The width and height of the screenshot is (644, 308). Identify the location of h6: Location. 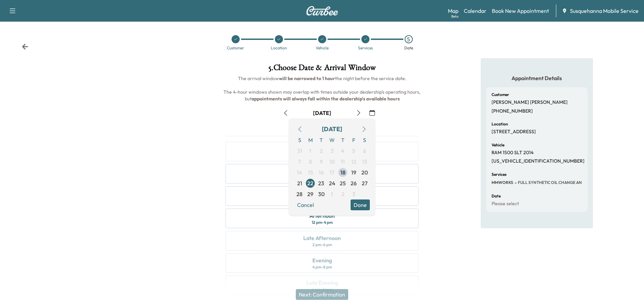
(499, 124).